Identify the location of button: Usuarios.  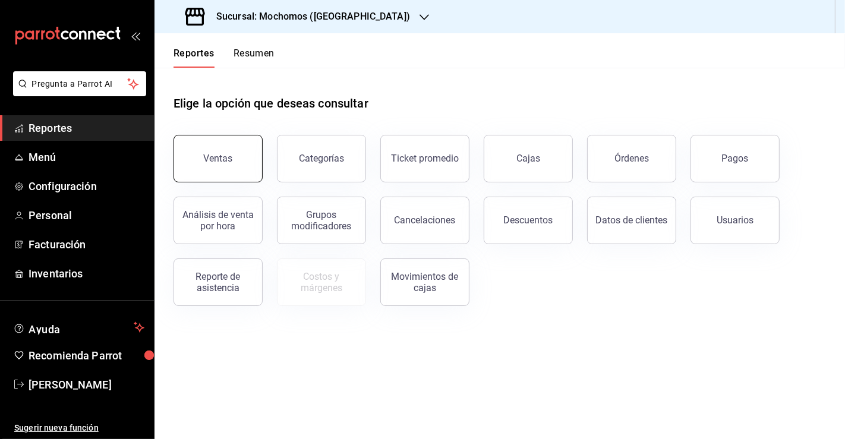
(735, 221).